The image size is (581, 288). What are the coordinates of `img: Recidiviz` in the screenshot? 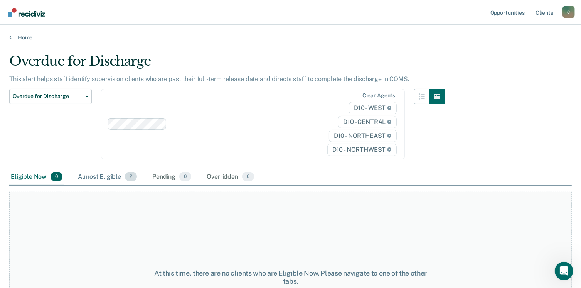 It's located at (27, 12).